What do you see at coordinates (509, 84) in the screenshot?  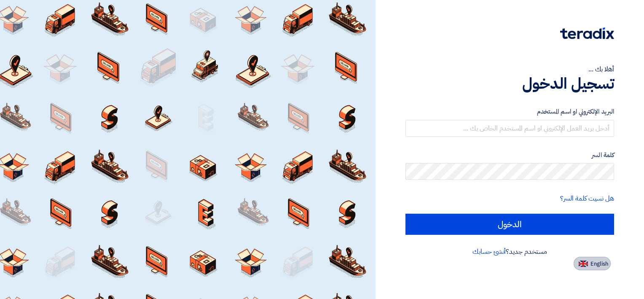 I see `h1: تسجيل الدخول` at bounding box center [509, 84].